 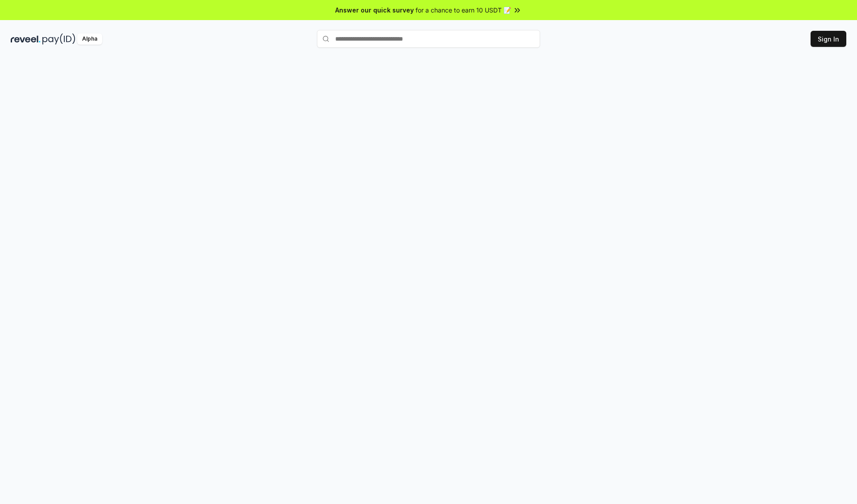 What do you see at coordinates (374, 10) in the screenshot?
I see `span: Answer our quick survey` at bounding box center [374, 10].